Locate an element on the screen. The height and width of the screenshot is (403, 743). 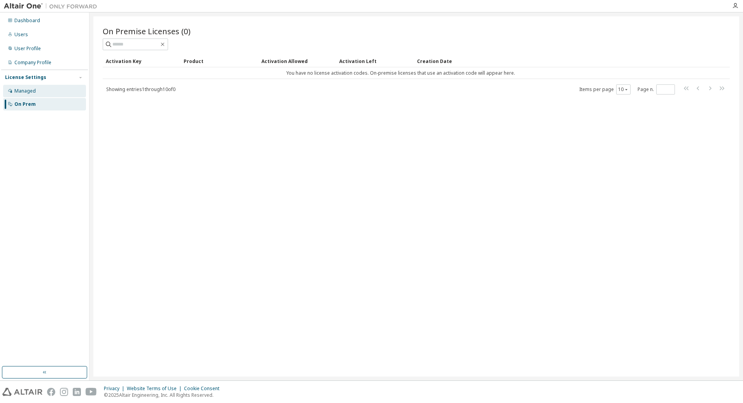
div: Website Terms of Use is located at coordinates (155, 389).